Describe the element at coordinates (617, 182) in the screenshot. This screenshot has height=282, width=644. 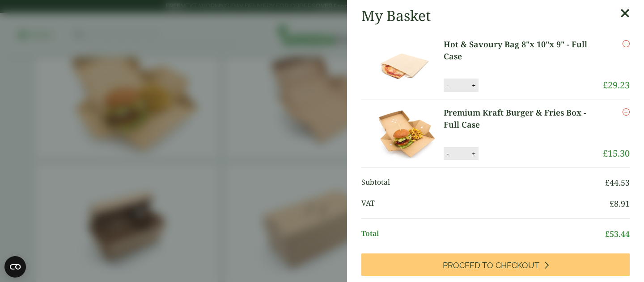
I see `bdi: 44.53` at that location.